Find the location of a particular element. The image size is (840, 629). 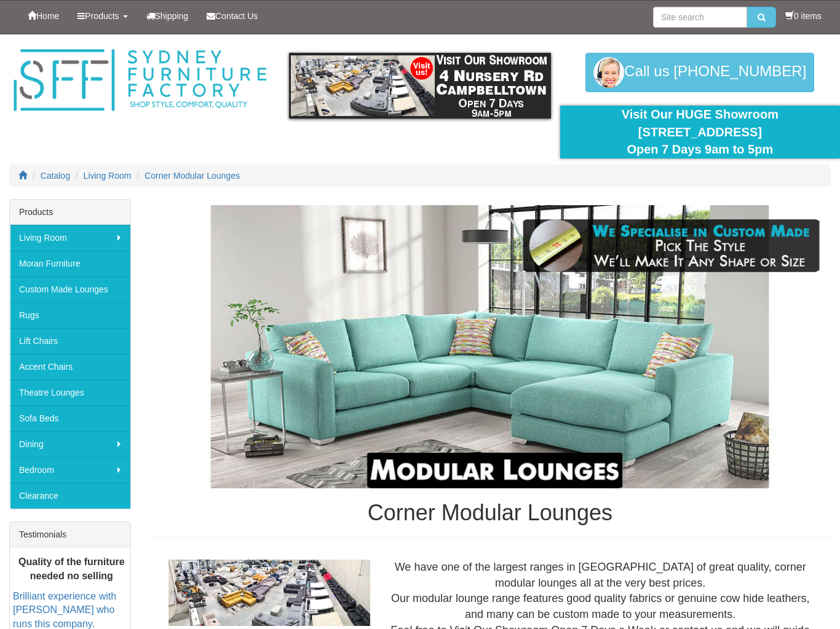

a: Moran Furniture is located at coordinates (70, 263).